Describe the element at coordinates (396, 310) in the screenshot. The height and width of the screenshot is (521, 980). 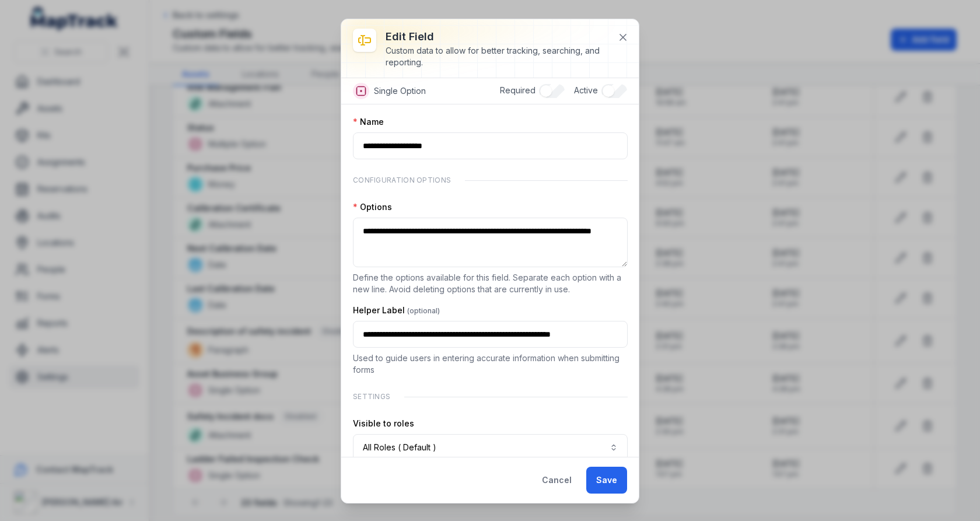
I see `label: Helper Label` at that location.